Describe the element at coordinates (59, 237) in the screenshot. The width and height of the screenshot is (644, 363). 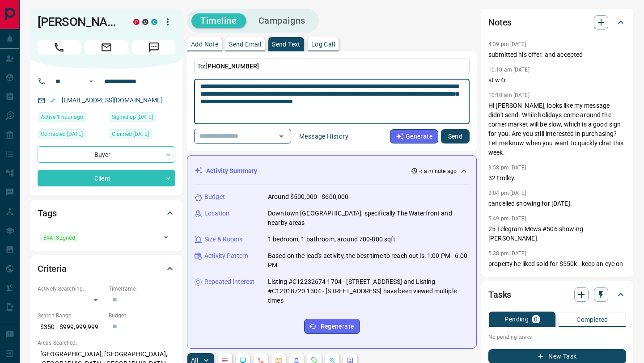
I see `span: BRA Signed` at that location.